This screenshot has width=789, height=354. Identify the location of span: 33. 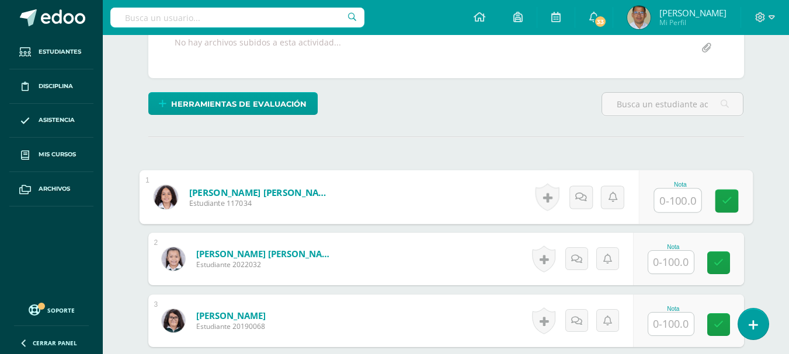
(600, 22).